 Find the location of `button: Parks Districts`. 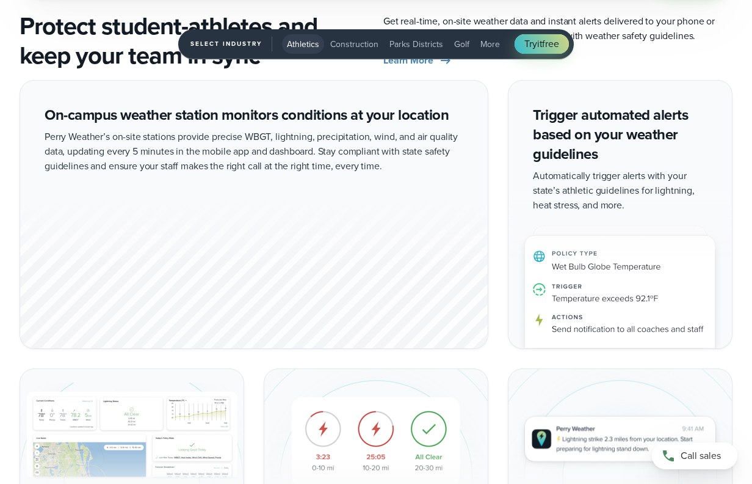

button: Parks Districts is located at coordinates (417, 44).